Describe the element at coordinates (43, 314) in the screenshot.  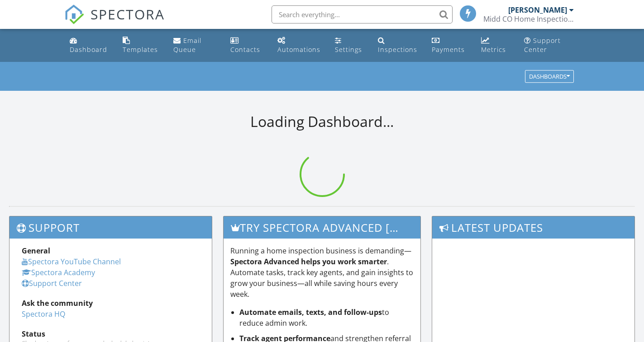
I see `a: Spectora HQ` at that location.